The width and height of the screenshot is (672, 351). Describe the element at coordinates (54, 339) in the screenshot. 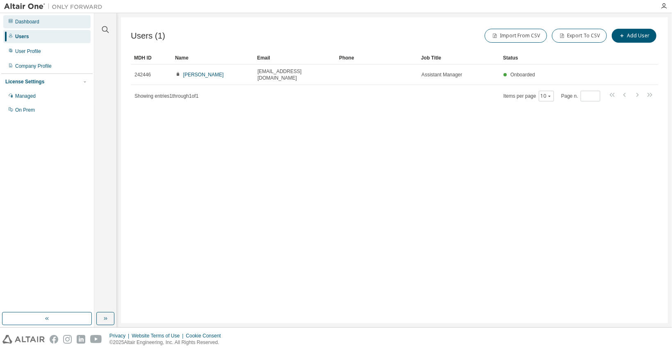

I see `img: facebook.svg` at that location.